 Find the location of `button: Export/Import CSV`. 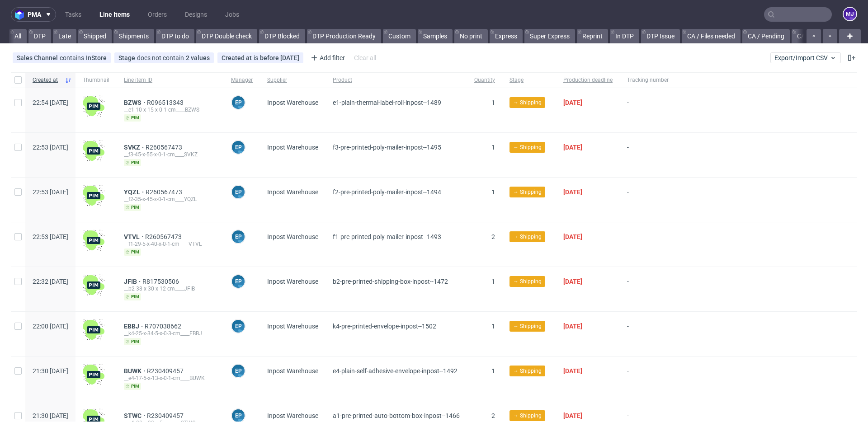

button: Export/Import CSV is located at coordinates (806, 58).